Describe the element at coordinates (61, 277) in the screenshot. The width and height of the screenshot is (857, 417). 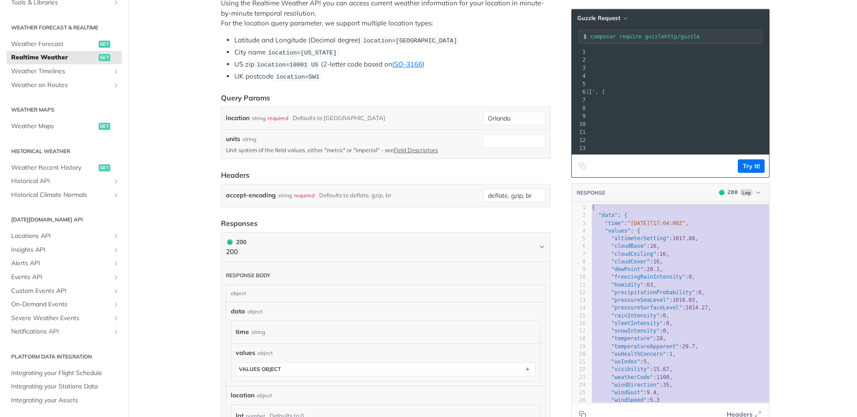
I see `span: Events API` at that location.